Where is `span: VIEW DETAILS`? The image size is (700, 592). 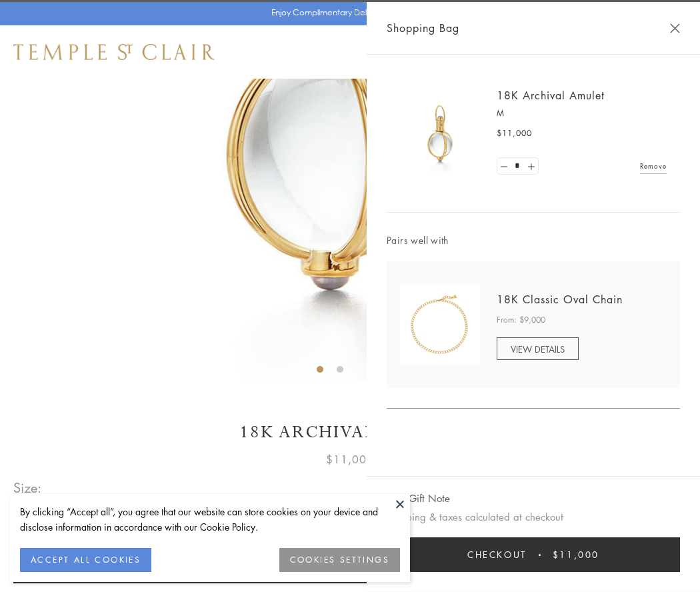
span: VIEW DETAILS is located at coordinates (537, 348).